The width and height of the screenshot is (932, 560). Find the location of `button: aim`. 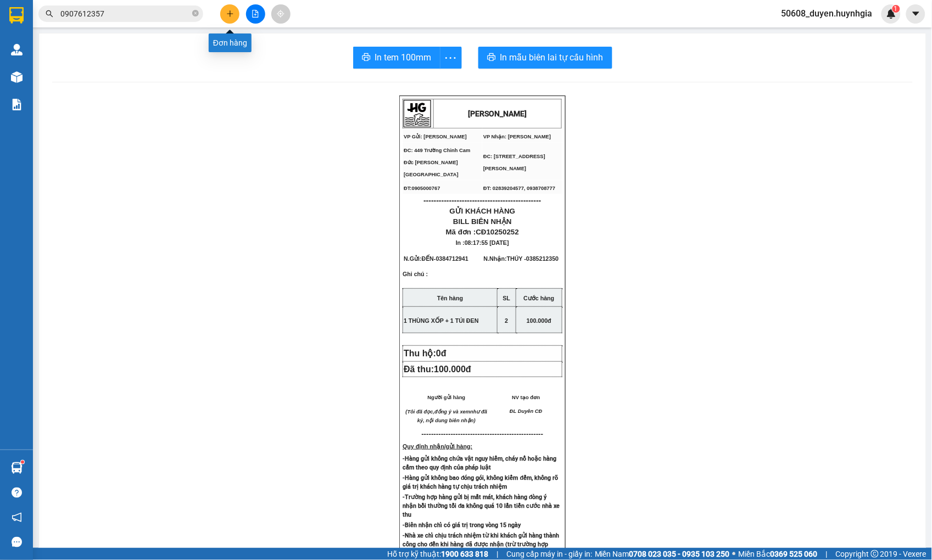

button: aim is located at coordinates (281, 14).